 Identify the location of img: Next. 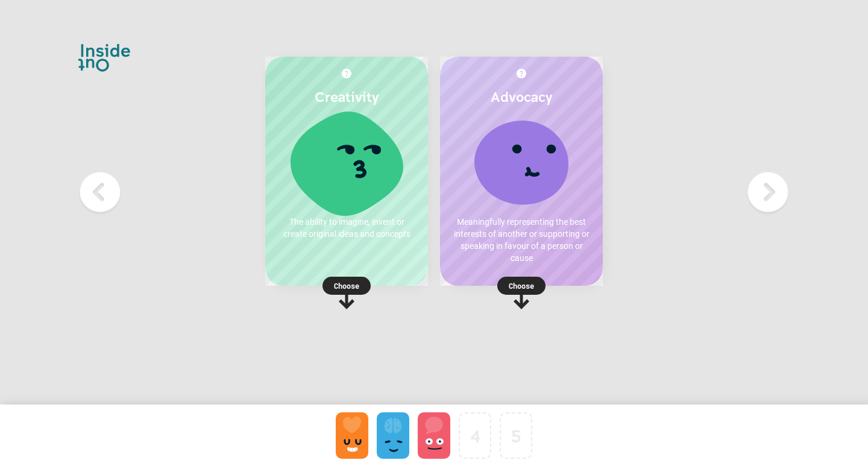
(768, 192).